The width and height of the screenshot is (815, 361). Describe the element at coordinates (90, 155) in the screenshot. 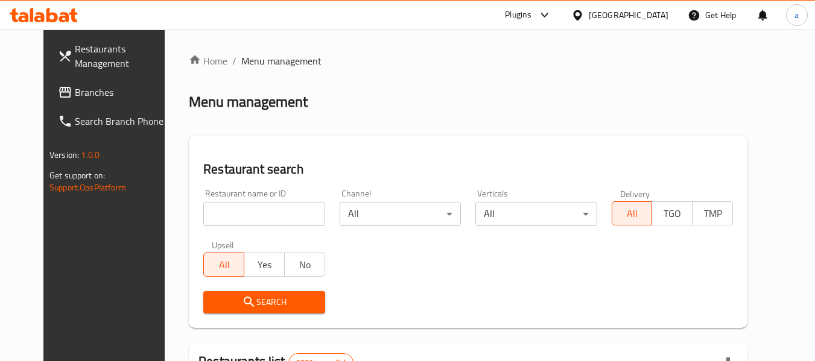

I see `span: 1.0.0` at that location.